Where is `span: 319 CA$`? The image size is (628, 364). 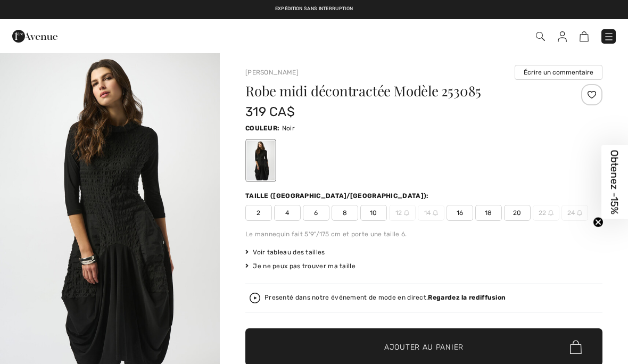 span: 319 CA$ is located at coordinates (270, 111).